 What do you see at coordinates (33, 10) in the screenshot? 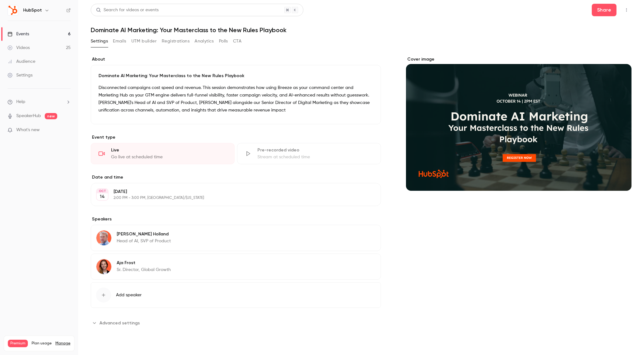
I see `h6: HubSpot` at bounding box center [33, 10].